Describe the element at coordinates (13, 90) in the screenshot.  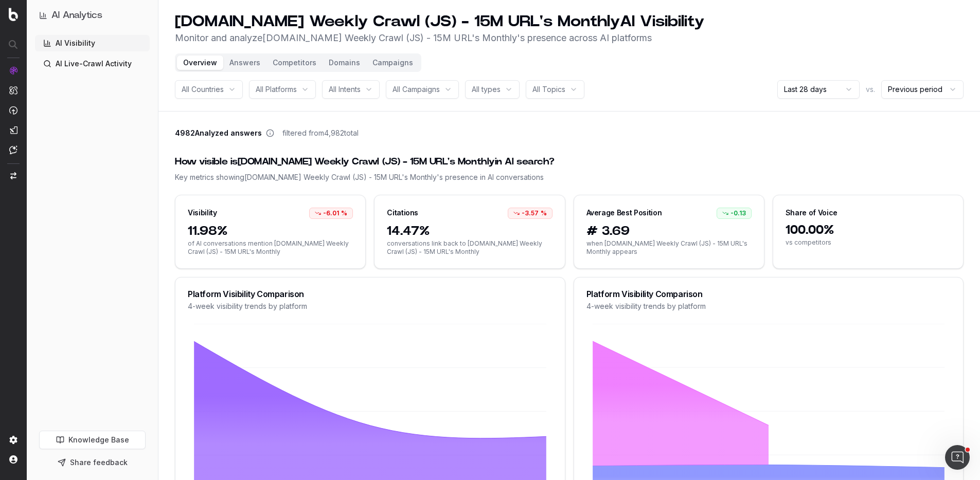
I see `img: Intelligence` at that location.